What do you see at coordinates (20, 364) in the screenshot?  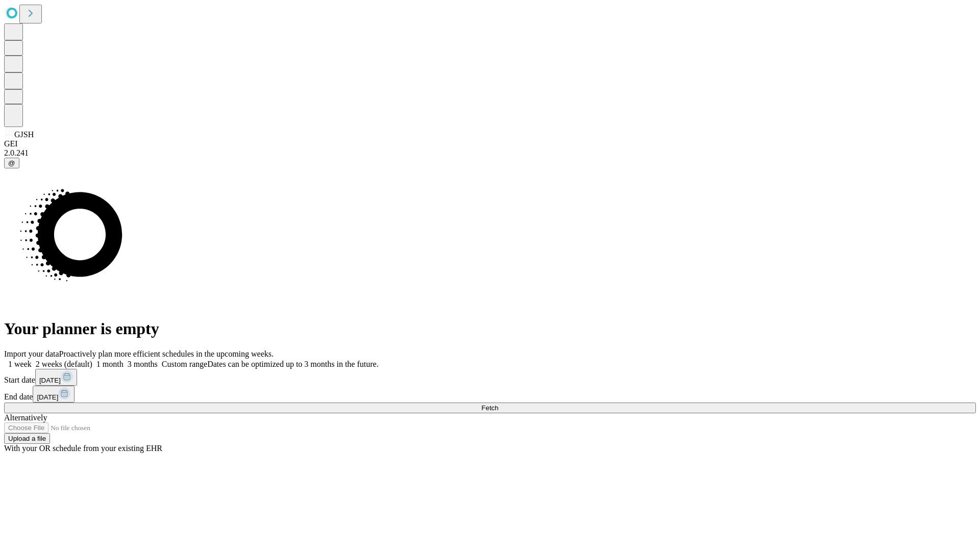 I see `span: 1 week` at bounding box center [20, 364].